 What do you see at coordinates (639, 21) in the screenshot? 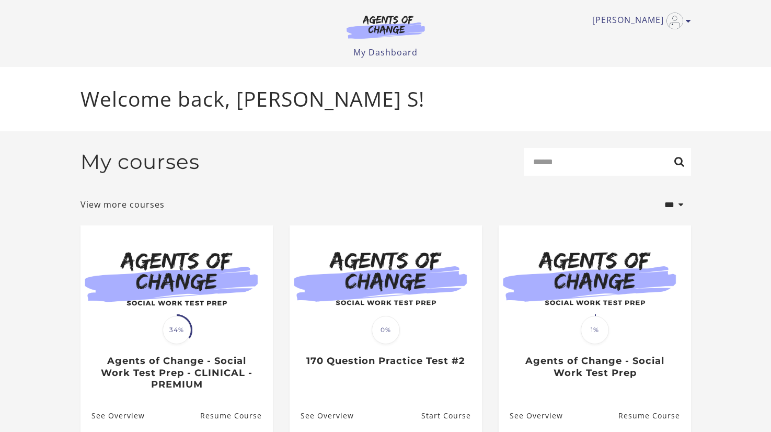
I see `a: Toggle menu` at bounding box center [639, 21].